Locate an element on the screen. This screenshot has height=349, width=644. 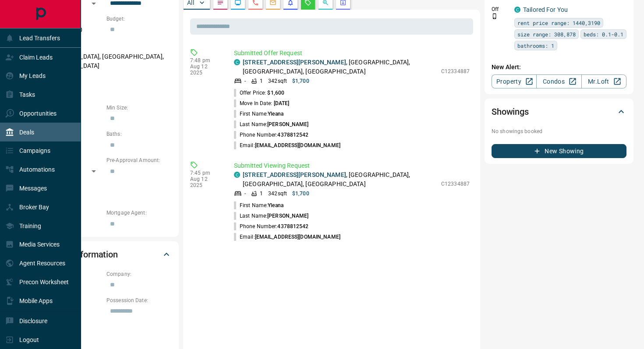
p: Off is located at coordinates (501, 9).